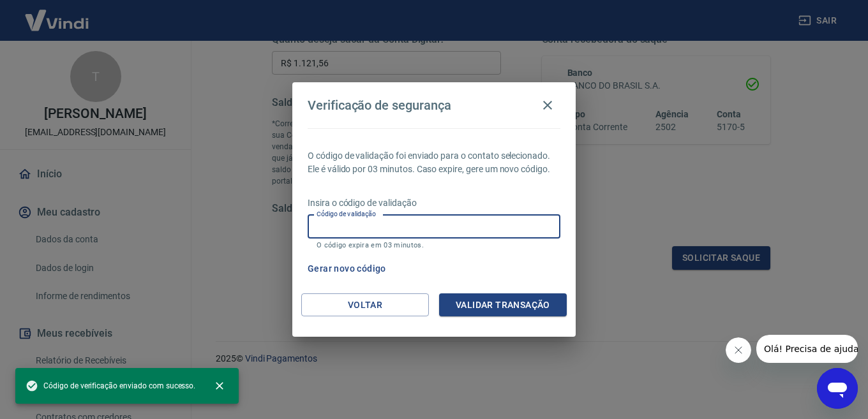 Image resolution: width=868 pixels, height=419 pixels. I want to click on button: Gerar novo código, so click(346, 269).